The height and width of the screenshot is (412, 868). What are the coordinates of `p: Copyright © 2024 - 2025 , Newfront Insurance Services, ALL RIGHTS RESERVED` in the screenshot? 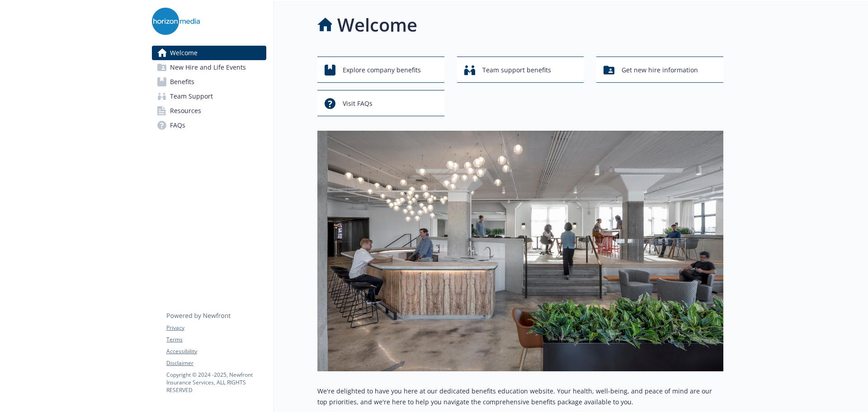 It's located at (216, 382).